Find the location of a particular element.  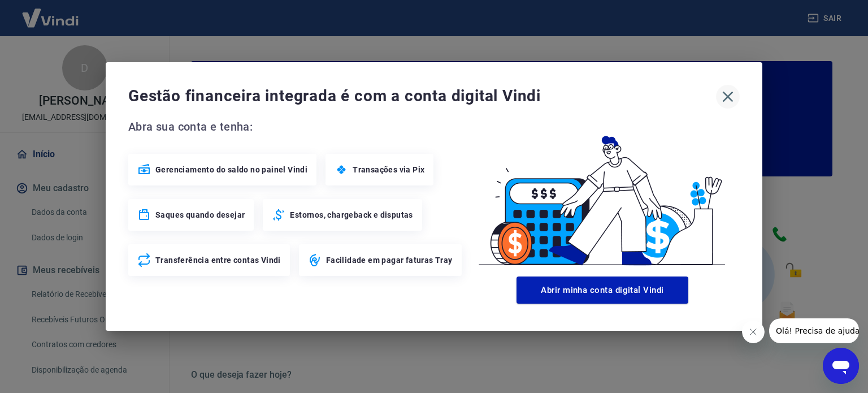

span: Olá! Precisa de ajuda? is located at coordinates (51, 13).